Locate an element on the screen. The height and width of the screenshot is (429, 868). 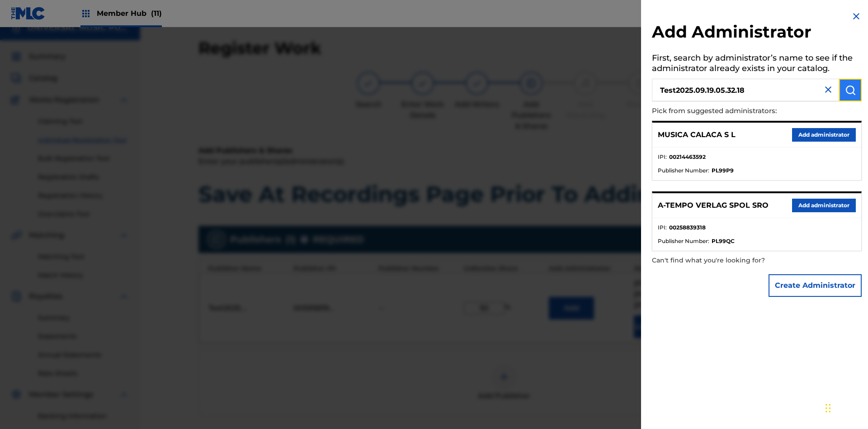
div: Drag is located at coordinates (829, 409).